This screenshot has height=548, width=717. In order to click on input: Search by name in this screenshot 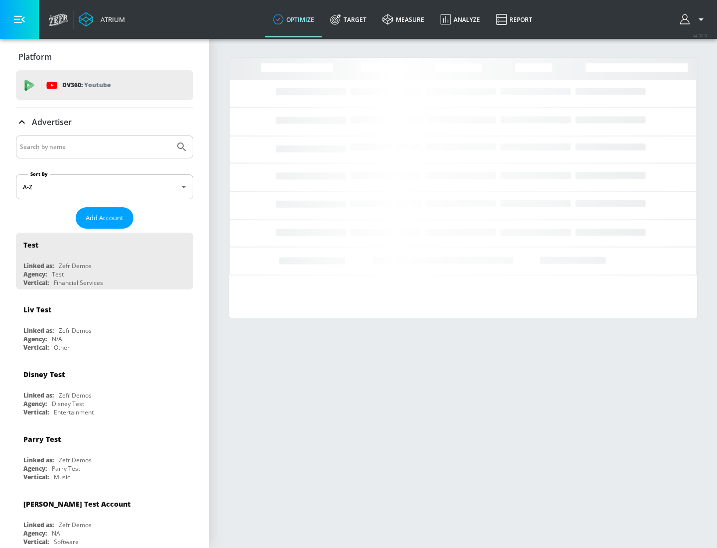, I will do `click(95, 147)`.